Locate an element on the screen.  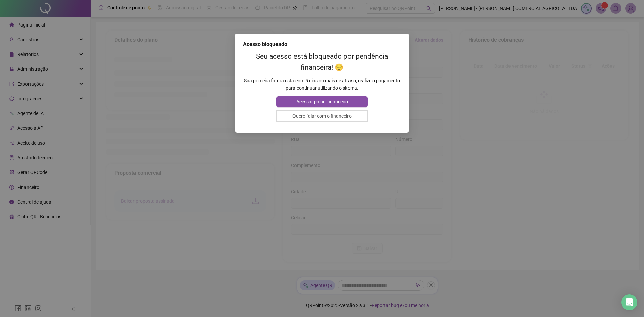
h2: Seu acesso está bloqueado por pendência financeira! 😔 is located at coordinates (322, 62).